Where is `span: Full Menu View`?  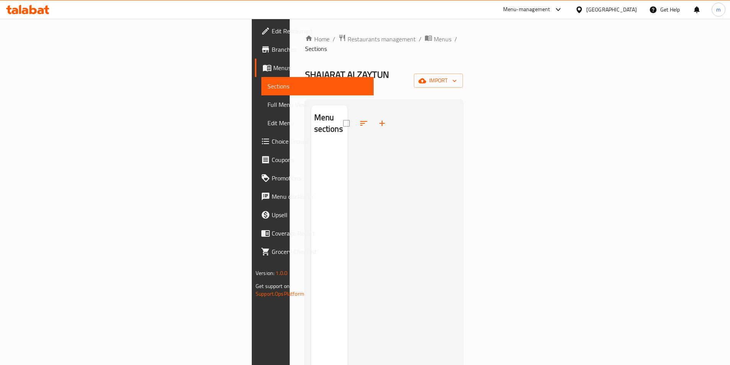
span: Full Menu View is located at coordinates (317, 105).